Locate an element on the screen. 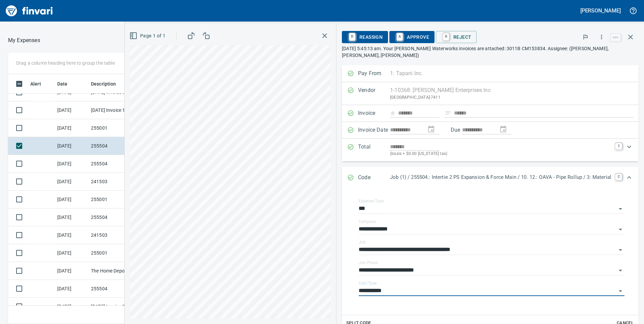 The image size is (644, 324). span: Close invoice is located at coordinates (624, 37).